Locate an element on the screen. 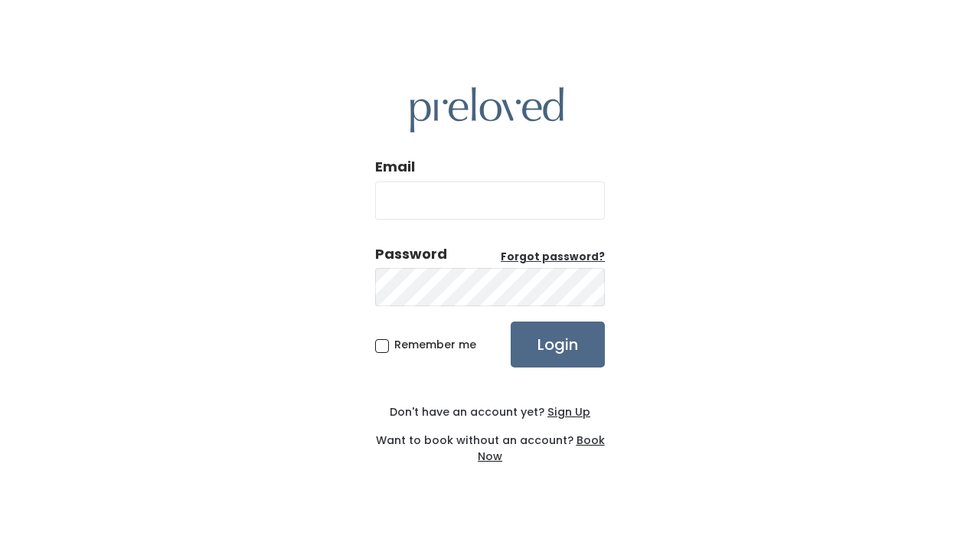  u: Forgot password? is located at coordinates (553, 257).